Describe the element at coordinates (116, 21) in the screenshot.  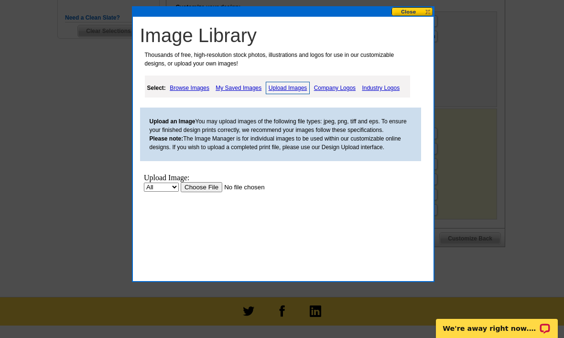
I see `button: Open LiveChat chat widget` at that location.